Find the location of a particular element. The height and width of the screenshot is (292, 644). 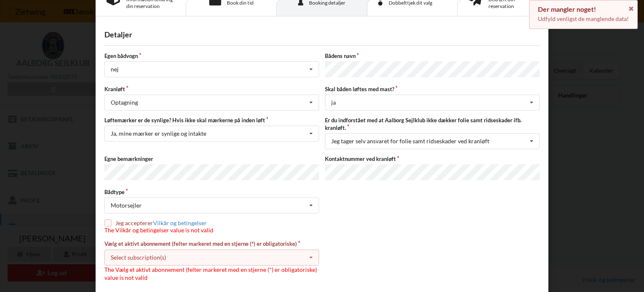

div: Detaljer is located at coordinates (322, 35).